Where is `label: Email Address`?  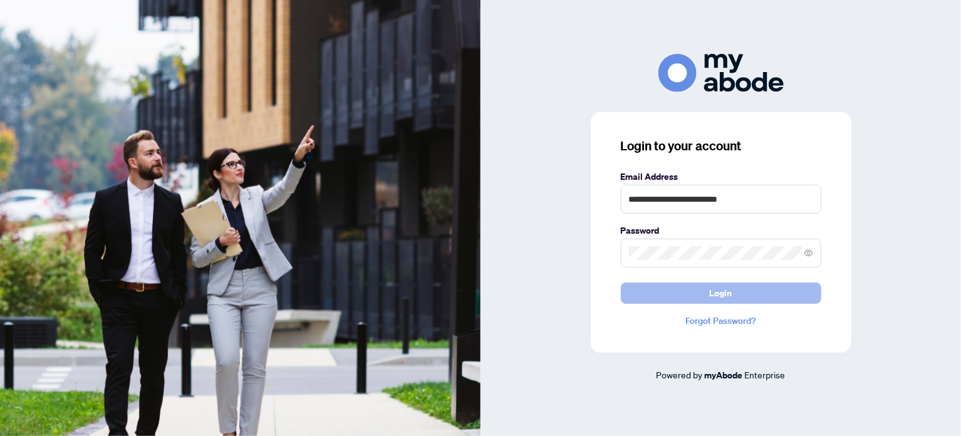
label: Email Address is located at coordinates (721, 177).